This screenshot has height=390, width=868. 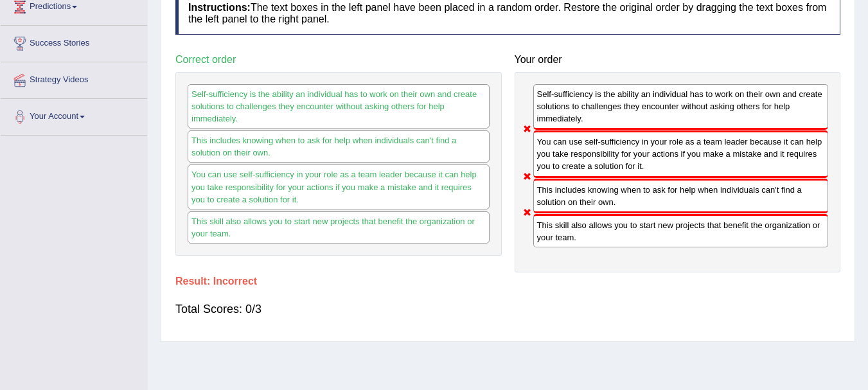 What do you see at coordinates (507, 282) in the screenshot?
I see `h4: Result:` at bounding box center [507, 282].